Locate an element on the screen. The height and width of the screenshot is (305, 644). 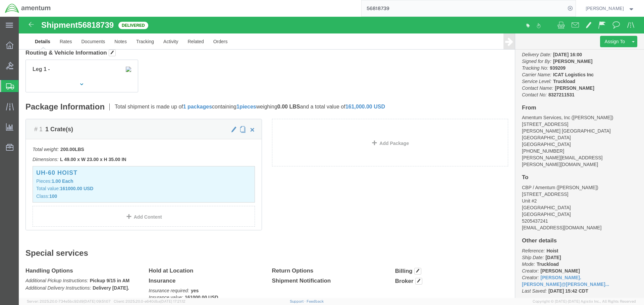
span: Client: 2025.20.0-e640dba is located at coordinates (149, 301).